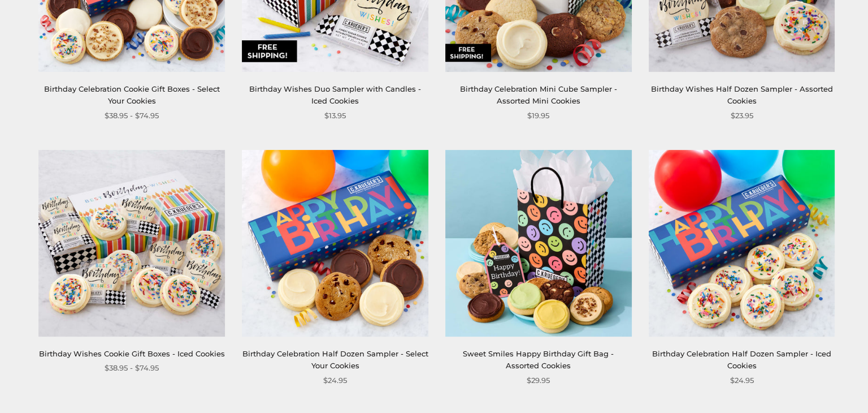  Describe the element at coordinates (742, 243) in the screenshot. I see `img: Birthday Celebration Half Dozen Sampler - Iced Cookies` at that location.